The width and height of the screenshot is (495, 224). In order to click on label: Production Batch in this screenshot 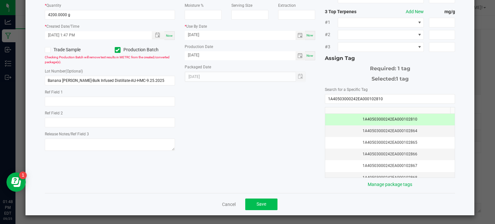, I will do `click(145, 50)`.